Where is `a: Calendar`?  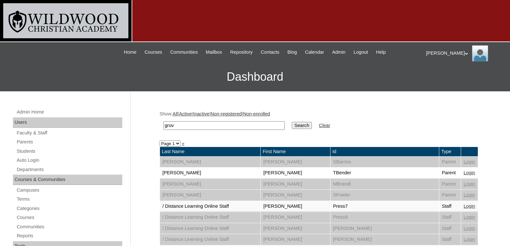 a: Calendar is located at coordinates (315, 52).